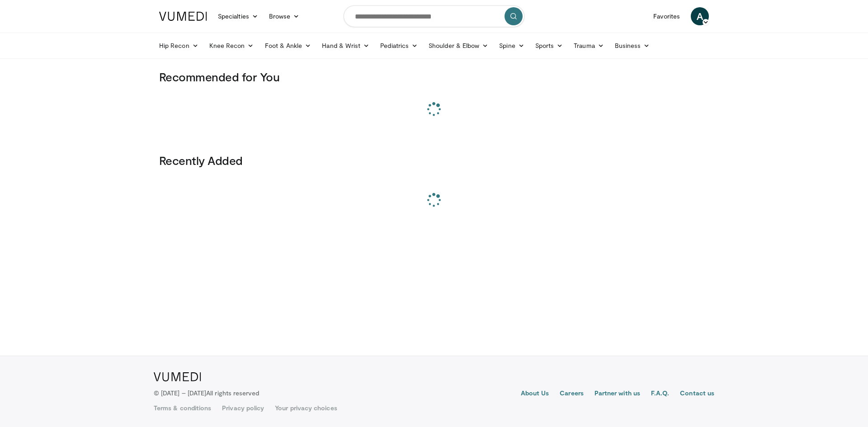 The image size is (868, 427). What do you see at coordinates (243, 408) in the screenshot?
I see `a: Privacy policy` at bounding box center [243, 408].